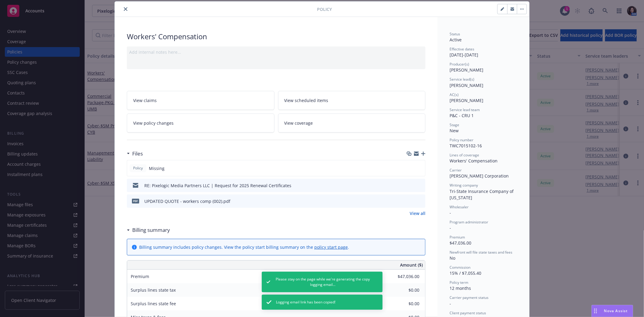  What do you see at coordinates (462, 49) in the screenshot?
I see `span: Effective dates` at bounding box center [462, 49].